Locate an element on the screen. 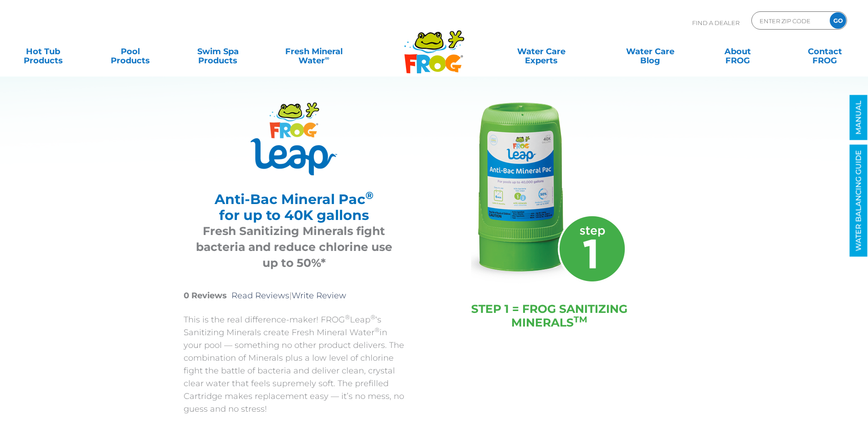 This screenshot has height=434, width=868. a: AboutFROG is located at coordinates (738, 52).